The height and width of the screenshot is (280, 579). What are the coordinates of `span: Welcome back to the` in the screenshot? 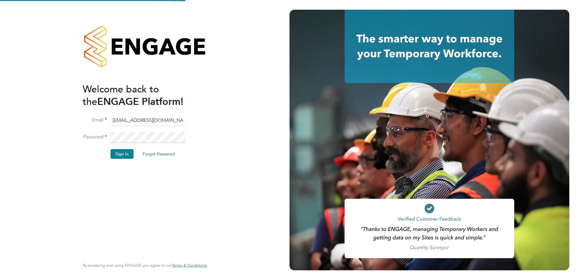 It's located at (121, 95).